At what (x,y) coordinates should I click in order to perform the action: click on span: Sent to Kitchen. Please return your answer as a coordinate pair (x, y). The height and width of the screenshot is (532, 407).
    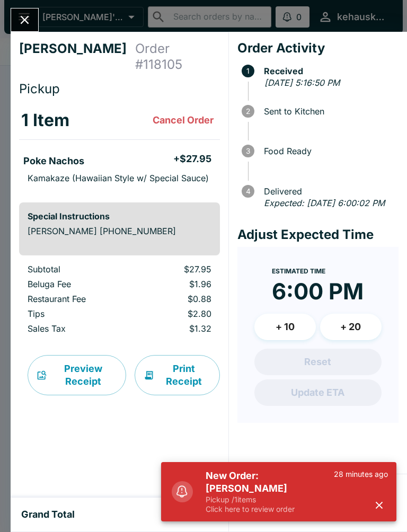
    Looking at the image, I should click on (329, 111).